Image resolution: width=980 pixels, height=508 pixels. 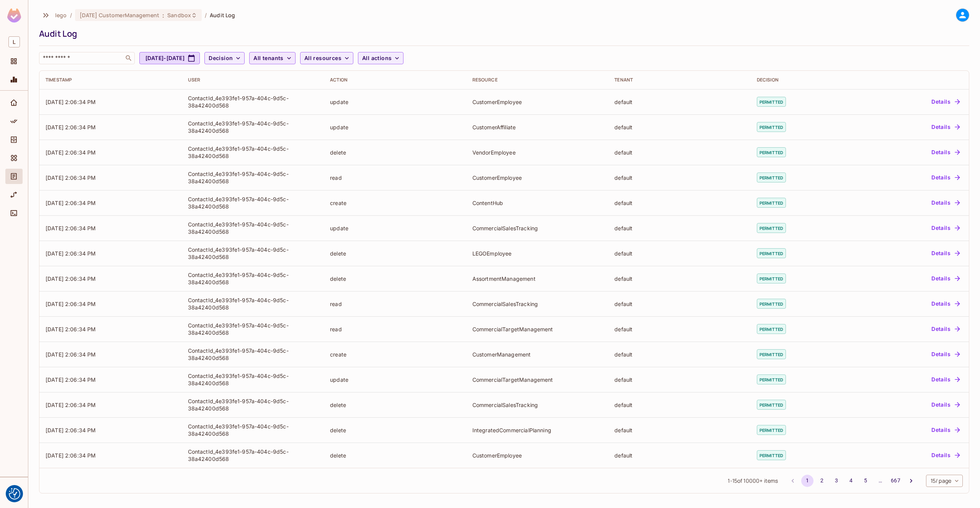 I want to click on button: Go to page 667, so click(x=895, y=482).